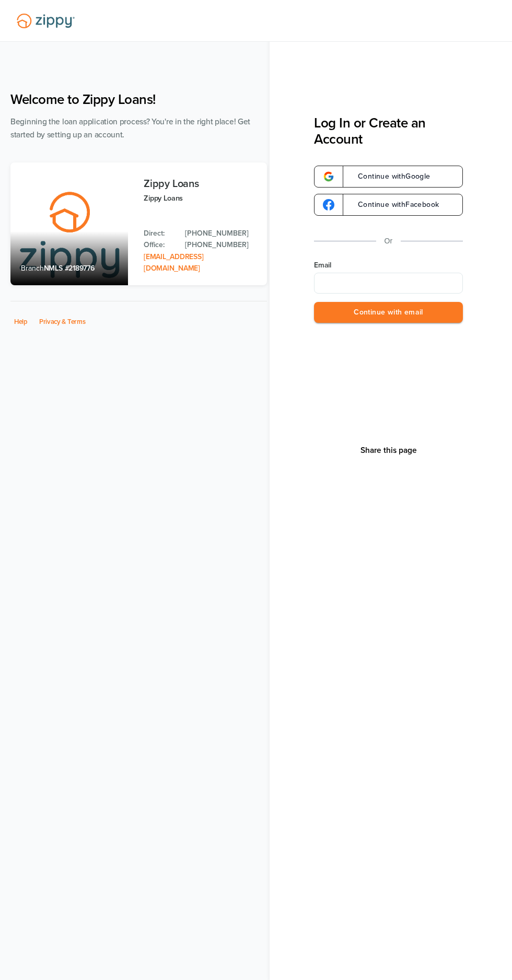 The height and width of the screenshot is (980, 512). Describe the element at coordinates (158, 234) in the screenshot. I see `p: Direct:` at that location.